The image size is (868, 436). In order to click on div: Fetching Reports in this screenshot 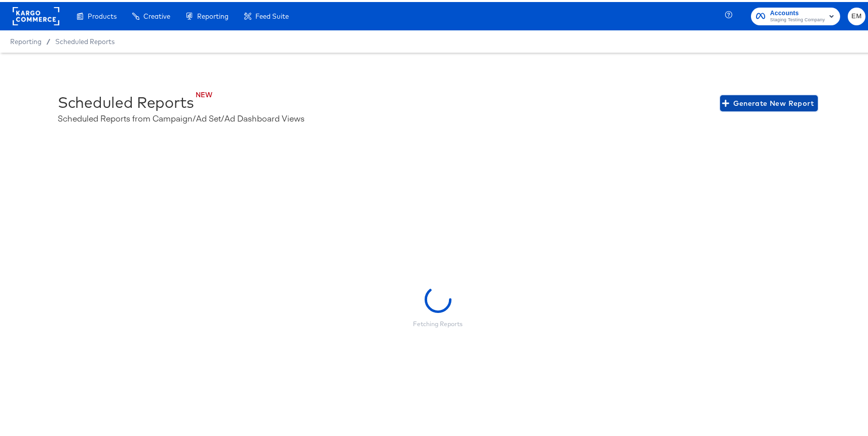, I will do `click(438, 323)`.